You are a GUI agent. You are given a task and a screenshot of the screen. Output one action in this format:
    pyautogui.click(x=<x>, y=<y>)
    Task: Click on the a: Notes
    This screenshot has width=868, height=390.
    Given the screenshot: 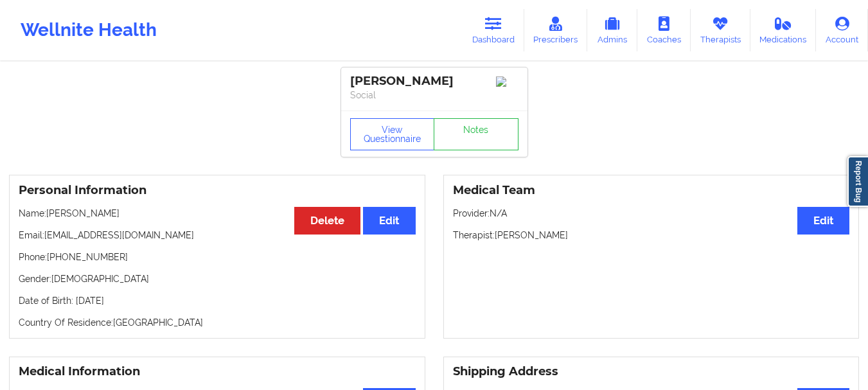 What is the action you would take?
    pyautogui.click(x=476, y=134)
    